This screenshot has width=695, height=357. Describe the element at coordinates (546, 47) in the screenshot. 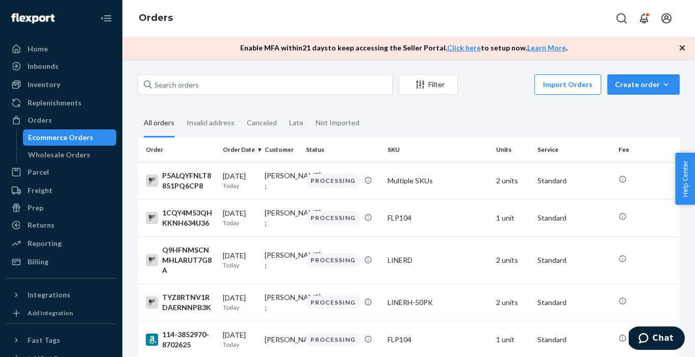

I see `a: Learn More` at that location.